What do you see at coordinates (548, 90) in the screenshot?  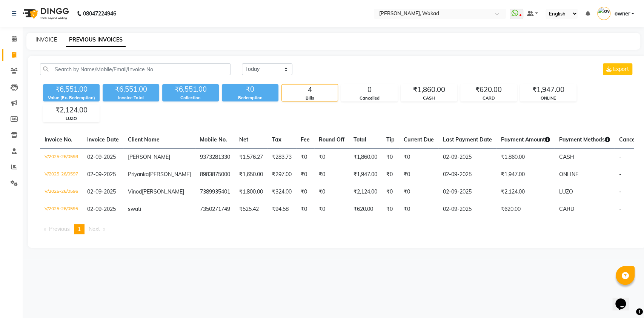 I see `div: ₹1,947.00` at bounding box center [548, 90].